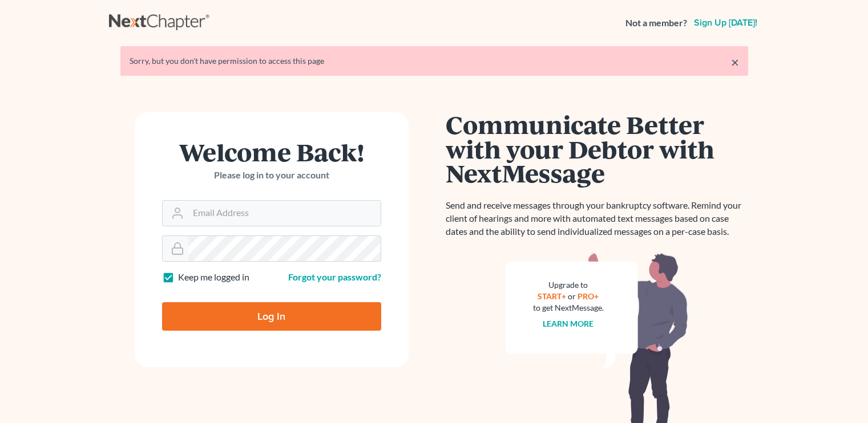 The width and height of the screenshot is (868, 423). Describe the element at coordinates (588, 296) in the screenshot. I see `a: PRO+` at that location.